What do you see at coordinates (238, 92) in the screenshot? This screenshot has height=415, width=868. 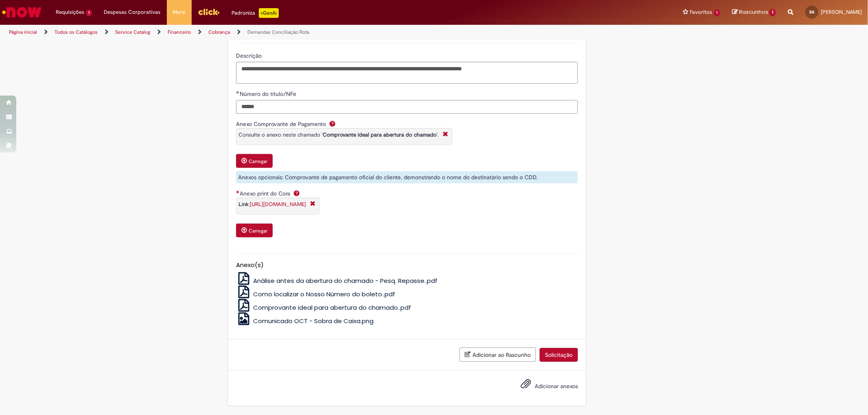 I see `span: Obrigatório Preenchido` at bounding box center [238, 92].